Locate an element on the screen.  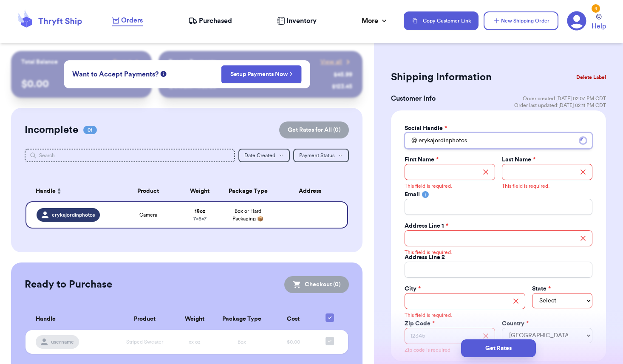
label: Zip Code is located at coordinates (420, 324).